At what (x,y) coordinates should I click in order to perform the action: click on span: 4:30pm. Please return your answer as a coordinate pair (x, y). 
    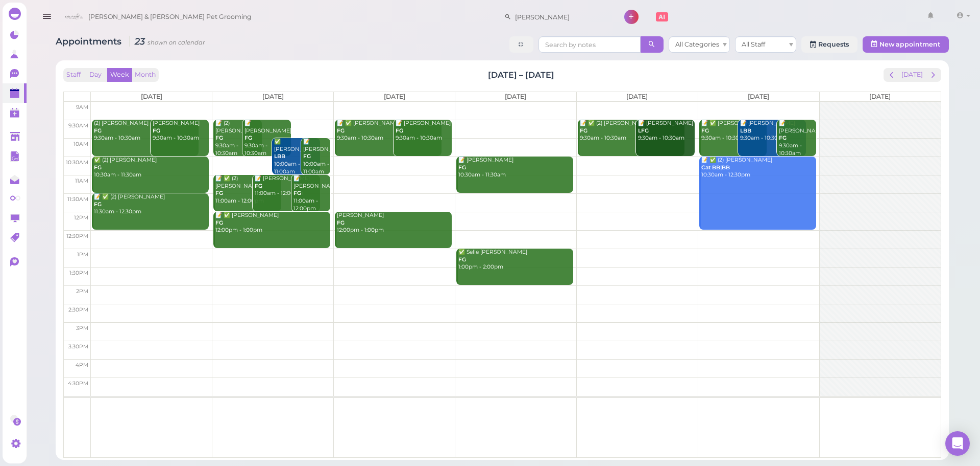
    Looking at the image, I should click on (78, 383).